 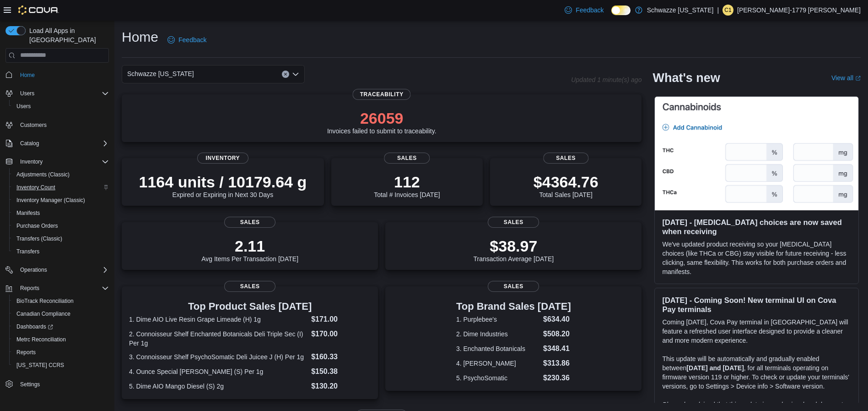 I want to click on span: Inventory, so click(x=223, y=158).